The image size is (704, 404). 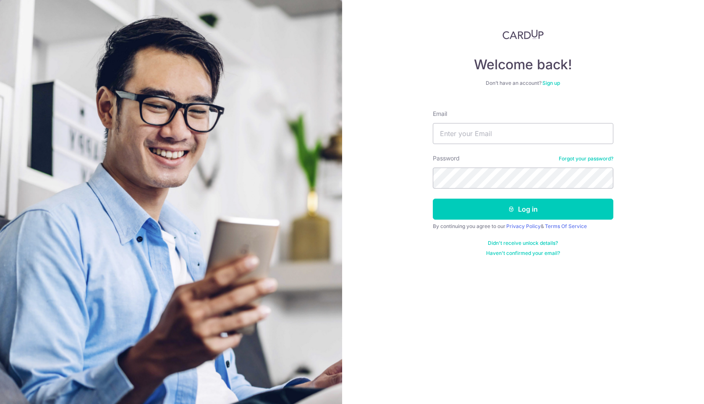 I want to click on div: Don’t have an account?, so click(x=523, y=83).